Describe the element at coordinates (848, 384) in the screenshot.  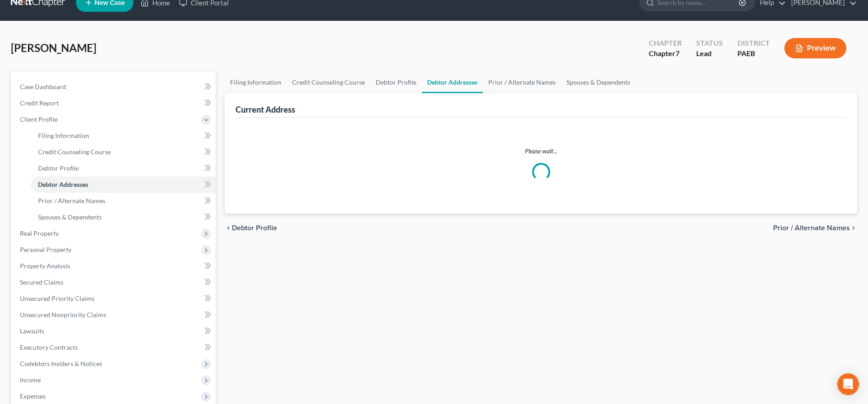
I see `div: Open Intercom Messenger` at that location.